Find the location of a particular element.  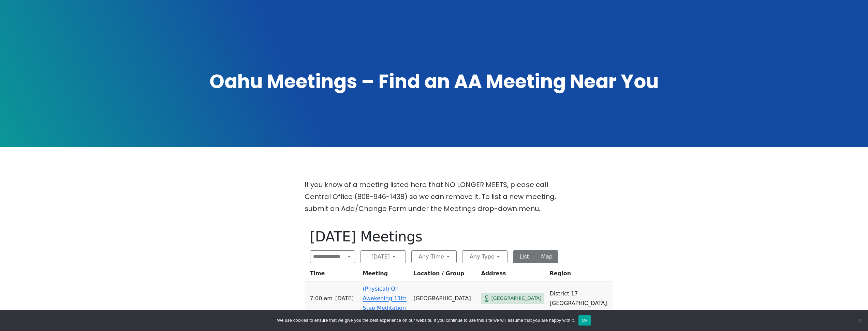

button: Ok is located at coordinates (585, 320).